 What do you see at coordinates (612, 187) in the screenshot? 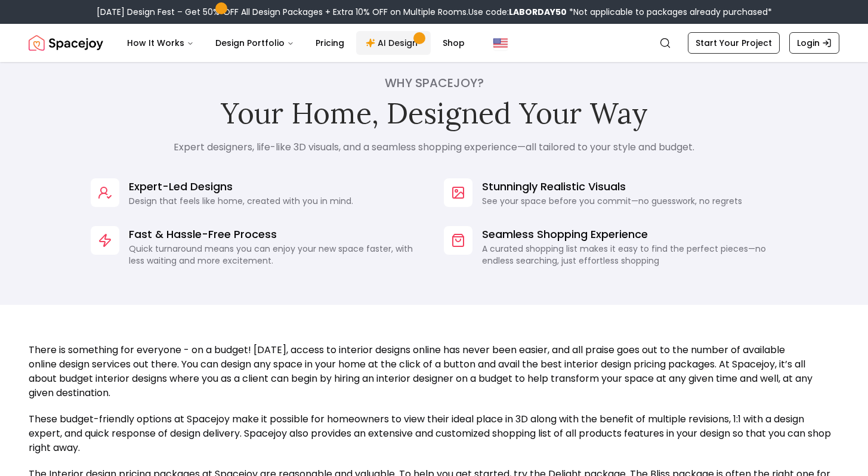
I see `p: Stunningly Realistic Visuals` at bounding box center [612, 187].